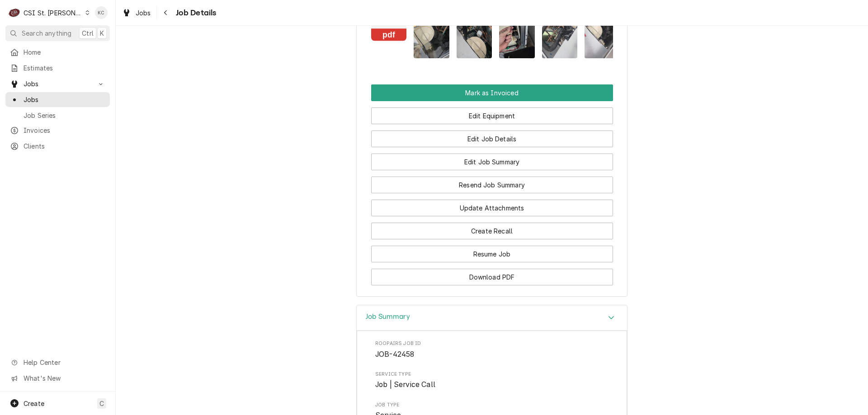 This screenshot has width=868, height=415. I want to click on div: KC, so click(101, 13).